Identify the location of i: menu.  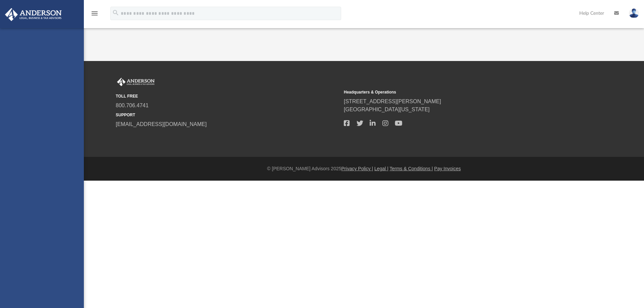
(94, 14).